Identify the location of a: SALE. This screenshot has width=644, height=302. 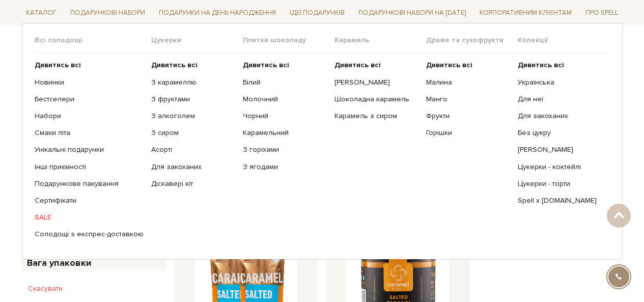
(89, 217).